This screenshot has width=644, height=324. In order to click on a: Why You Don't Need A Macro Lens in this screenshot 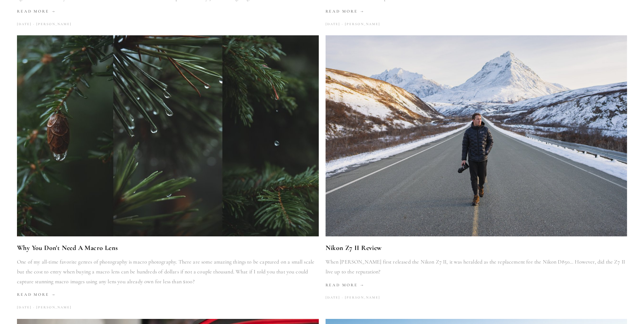, I will do `click(168, 248)`.